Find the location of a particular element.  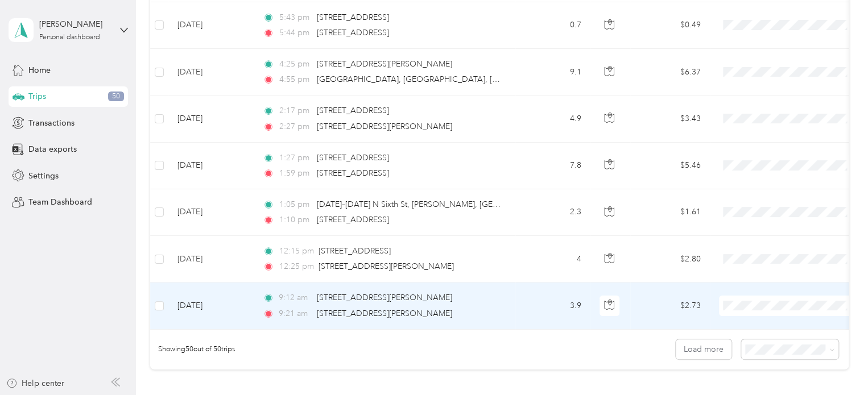

span: Settings is located at coordinates (44, 175).